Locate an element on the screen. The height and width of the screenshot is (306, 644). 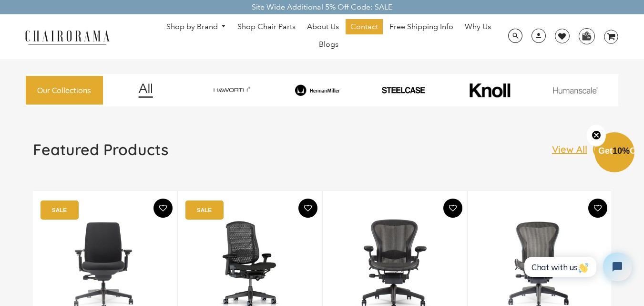
a: Why Us is located at coordinates (478, 26).